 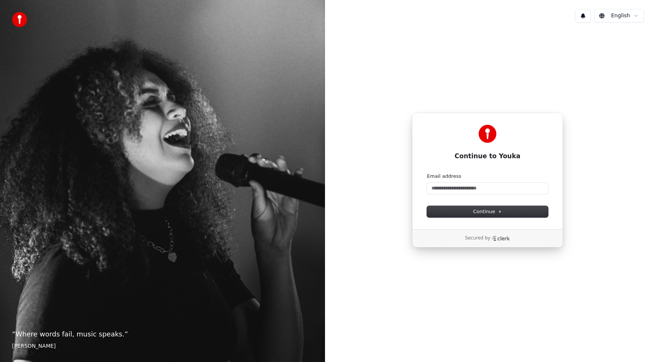 I want to click on img: youka, so click(x=20, y=20).